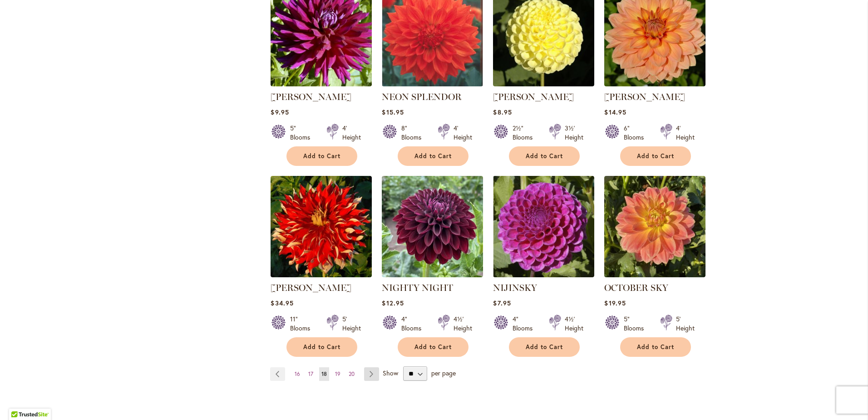  I want to click on a: October Sky, so click(655, 275).